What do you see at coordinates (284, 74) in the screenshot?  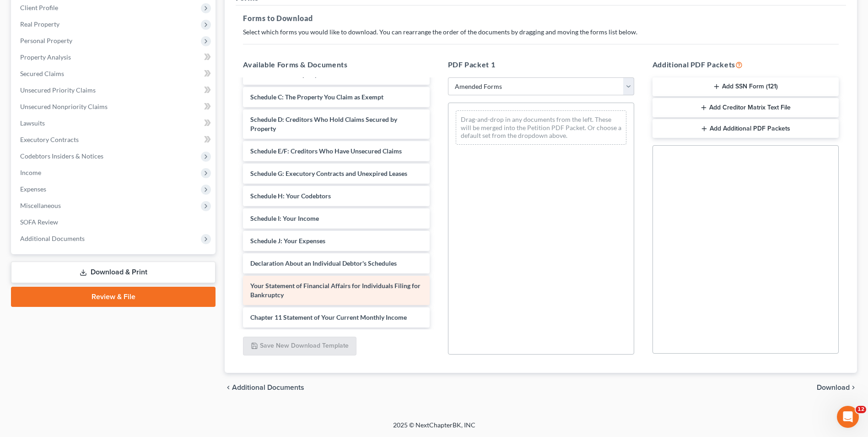 I see `span: Schedule A/B: Property` at bounding box center [284, 74].